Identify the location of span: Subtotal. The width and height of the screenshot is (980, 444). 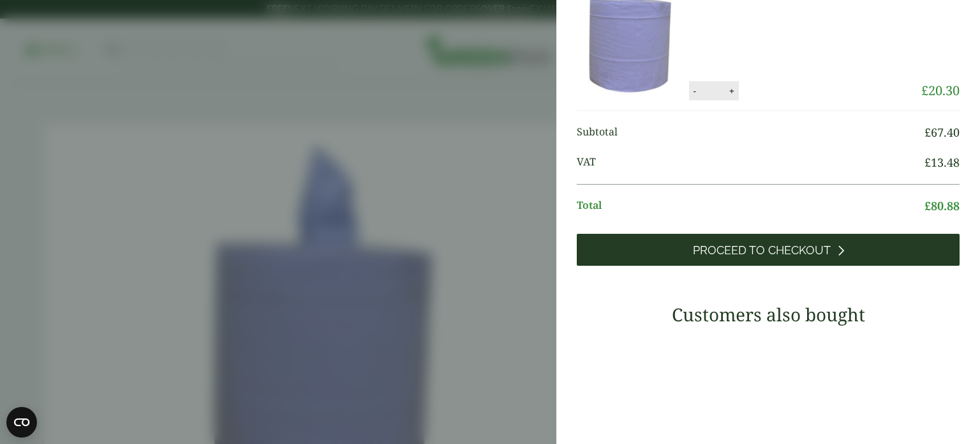
(750, 132).